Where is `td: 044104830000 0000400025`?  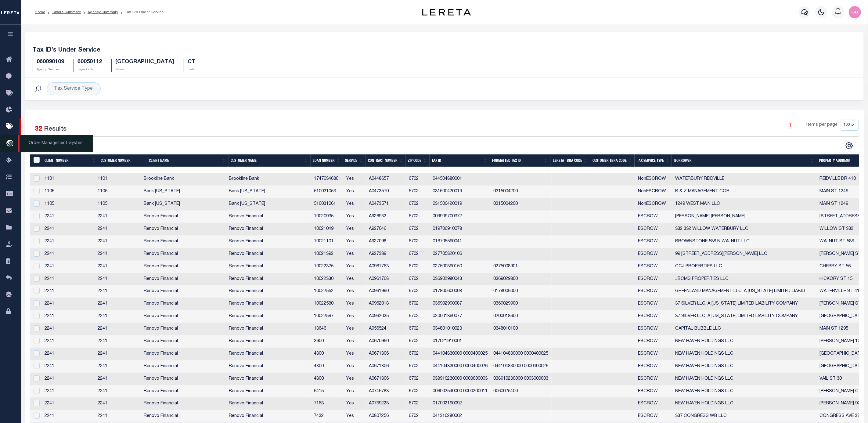
td: 044104830000 0000400025 is located at coordinates (521, 354).